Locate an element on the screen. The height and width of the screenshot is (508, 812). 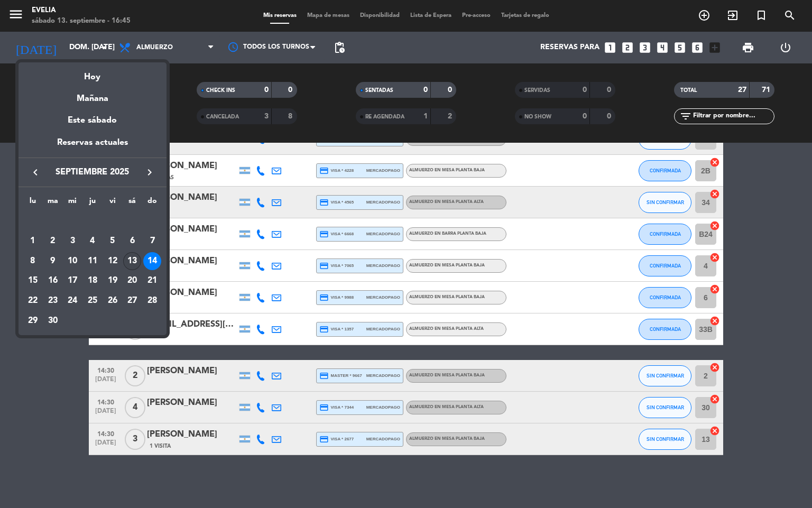
div: 19 is located at coordinates (113, 281).